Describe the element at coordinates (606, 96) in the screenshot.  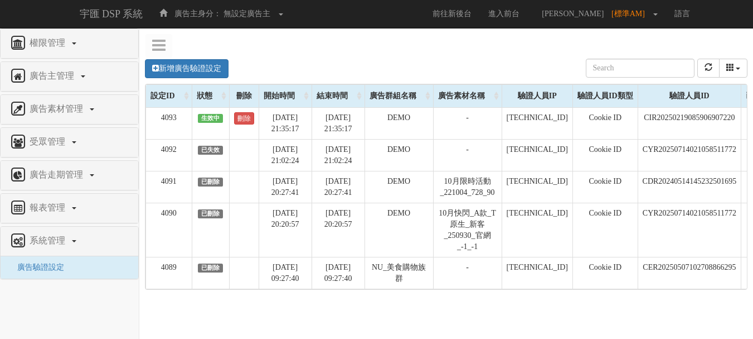
I see `div: 驗證人員ID類型` at that location.